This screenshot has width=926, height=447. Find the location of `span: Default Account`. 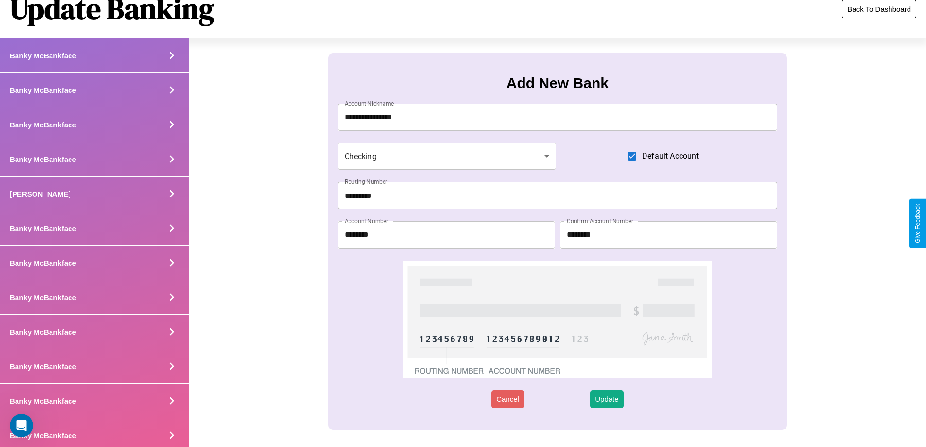

span: Default Account is located at coordinates (671, 156).